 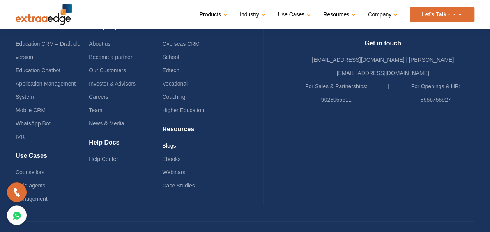 I want to click on a: Coaching, so click(x=174, y=97).